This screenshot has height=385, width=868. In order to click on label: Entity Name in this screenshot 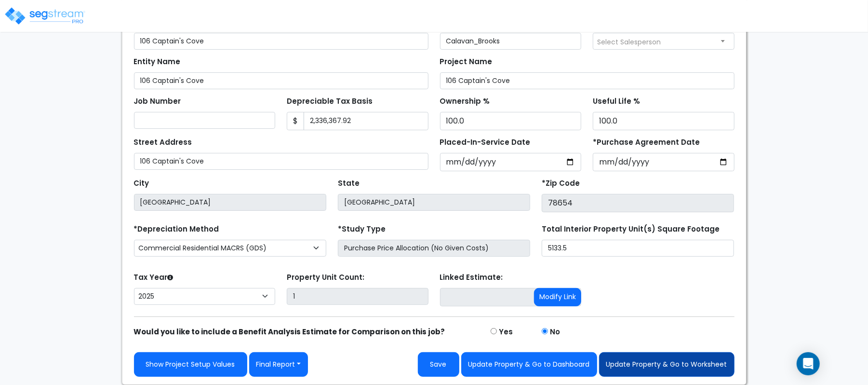, I will do `click(157, 62)`.